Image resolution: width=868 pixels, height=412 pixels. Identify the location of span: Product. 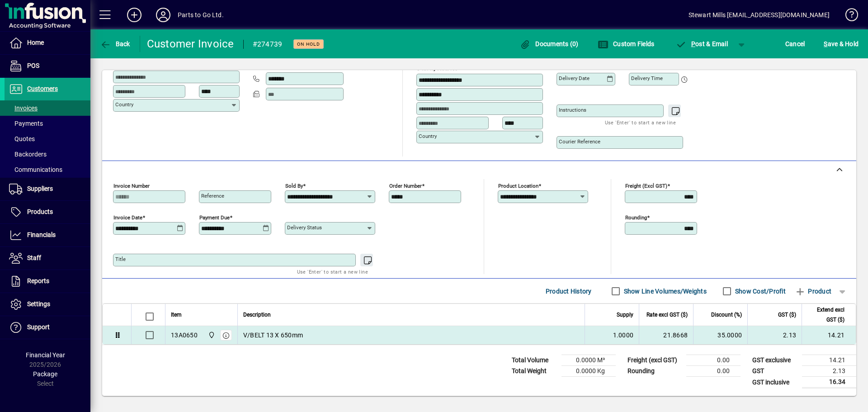
(813, 291).